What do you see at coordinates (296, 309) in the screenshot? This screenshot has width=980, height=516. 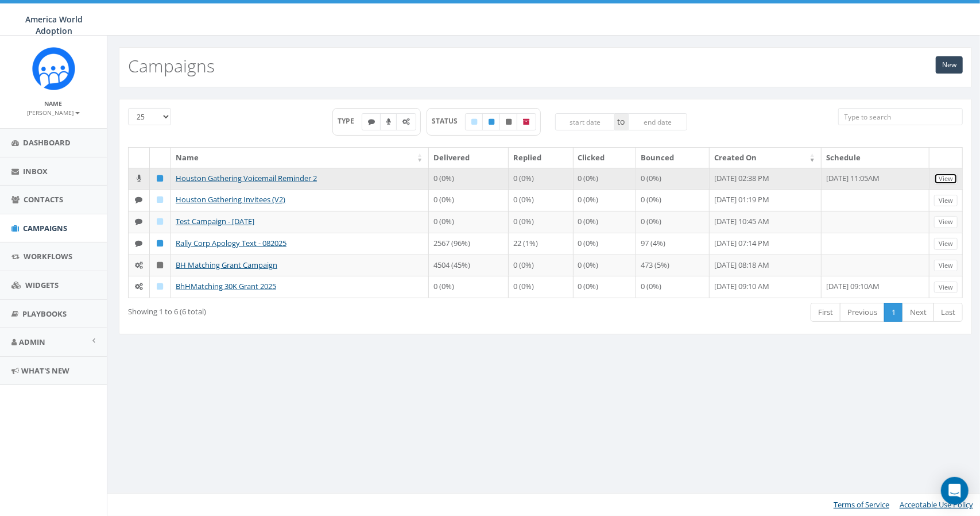 I see `div: Showing 1 to 6 (6 total)` at bounding box center [296, 309].